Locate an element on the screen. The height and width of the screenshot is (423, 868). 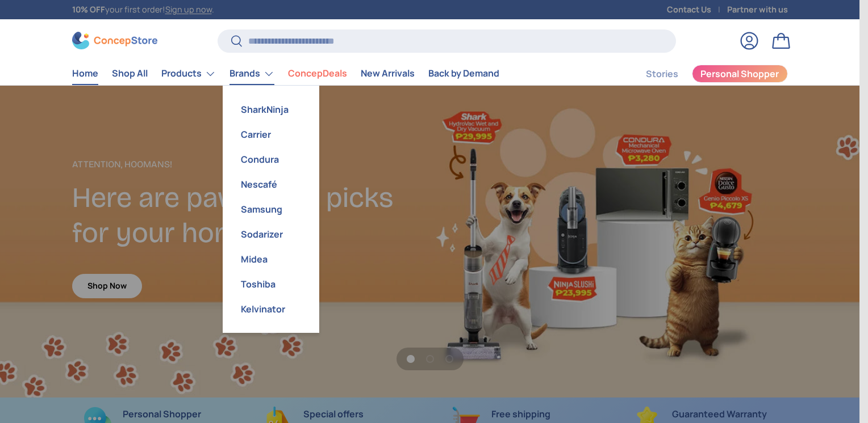
nav: Secondary is located at coordinates (703, 73).